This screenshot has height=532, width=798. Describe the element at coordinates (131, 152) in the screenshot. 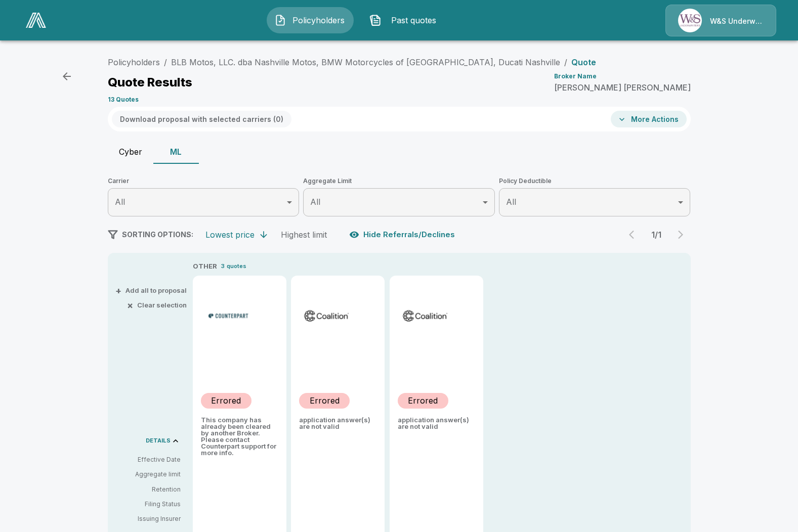

I see `button: Cyber` at that location.